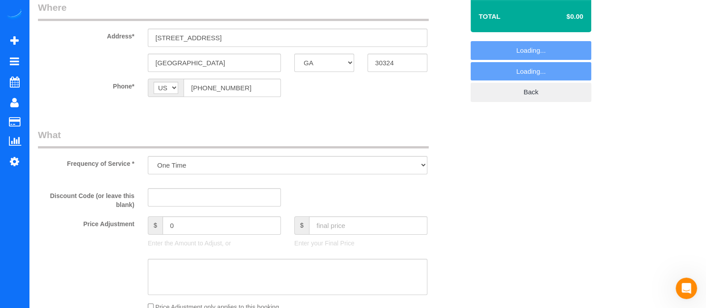  What do you see at coordinates (110, 88) in the screenshot?
I see `span: from Launch27` at bounding box center [110, 88].